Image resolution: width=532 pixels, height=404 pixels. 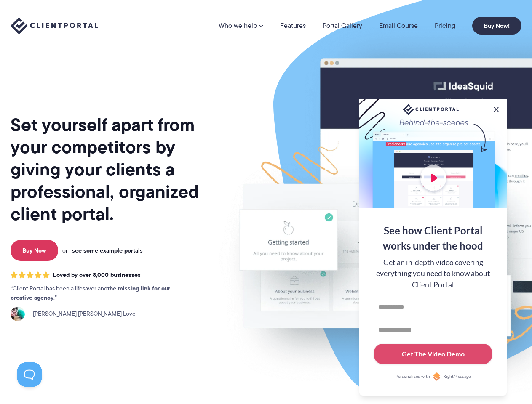 I want to click on p: Client Portal has been a lifesaver and ., so click(x=99, y=294).